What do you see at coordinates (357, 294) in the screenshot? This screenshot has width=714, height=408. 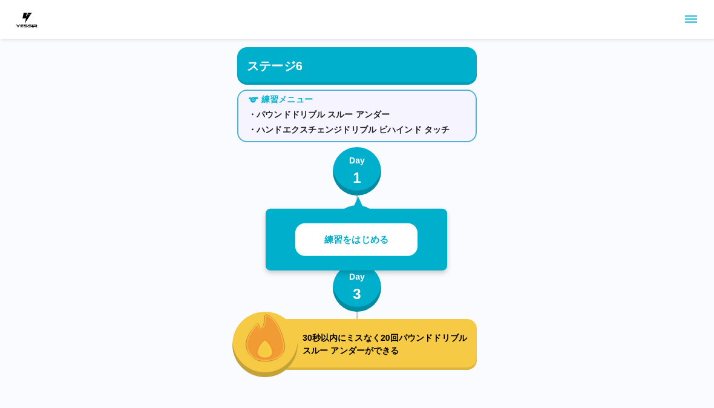 I see `p: 3` at bounding box center [357, 294].